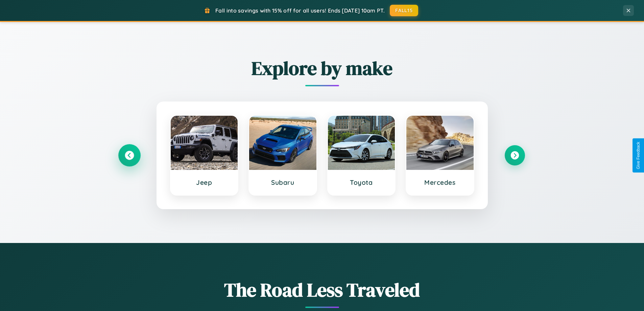 Image resolution: width=644 pixels, height=311 pixels. Describe the element at coordinates (204, 183) in the screenshot. I see `h3: Jeep` at that location.